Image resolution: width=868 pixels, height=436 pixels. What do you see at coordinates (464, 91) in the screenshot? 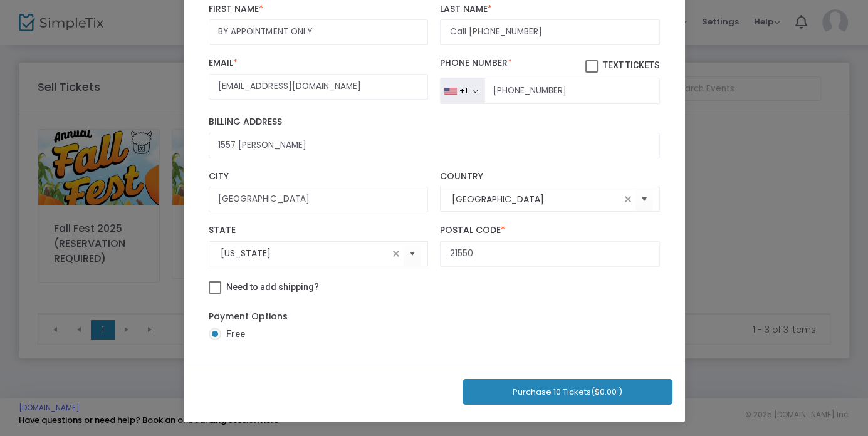
I see `div: +1` at bounding box center [464, 91].